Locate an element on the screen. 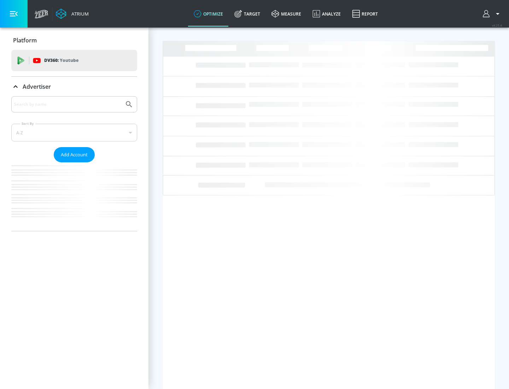 This screenshot has width=509, height=389. nav: list of Advertiser is located at coordinates (74, 197).